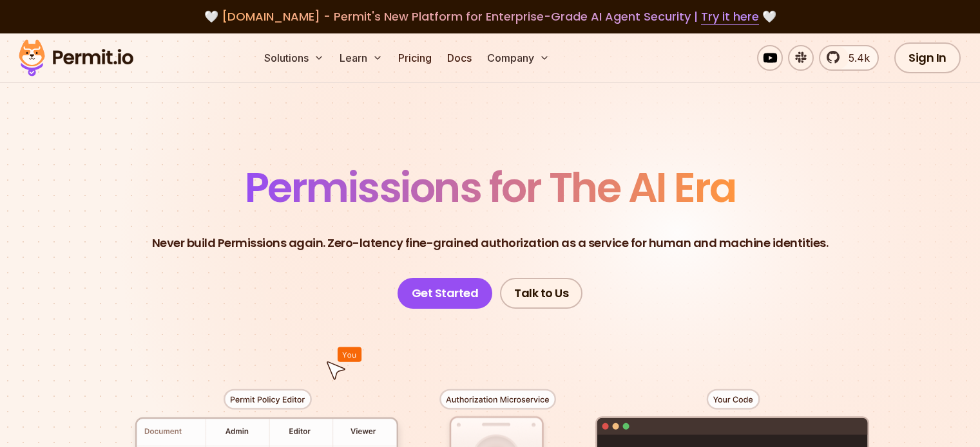 The width and height of the screenshot is (980, 447). Describe the element at coordinates (490, 243) in the screenshot. I see `p: Never build Permissions again. Zero-latency fine-grained authorization as a service for human and...` at that location.